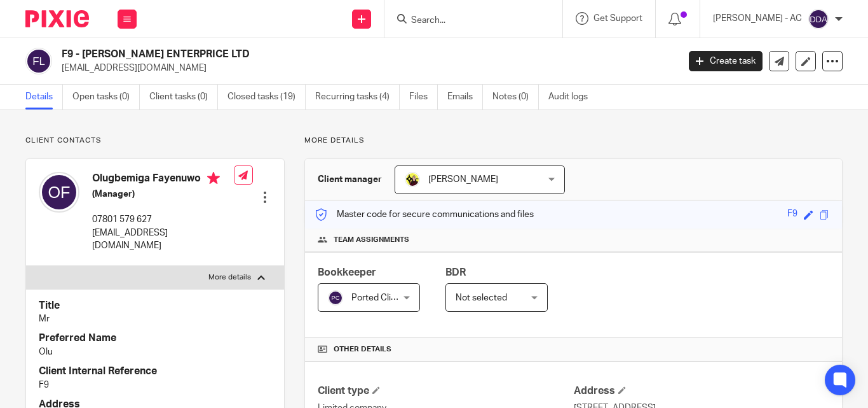 The image size is (868, 408). Describe the element at coordinates (155, 338) in the screenshot. I see `h4: Preferred Name` at that location.